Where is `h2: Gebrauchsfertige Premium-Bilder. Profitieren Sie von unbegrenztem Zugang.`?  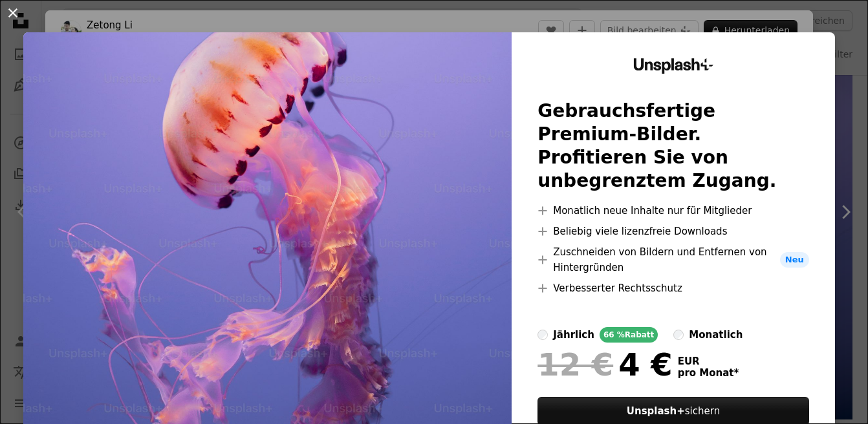
h2: Gebrauchsfertige Premium-Bilder. Profitieren Sie von unbegrenztem Zugang. is located at coordinates (673, 146).